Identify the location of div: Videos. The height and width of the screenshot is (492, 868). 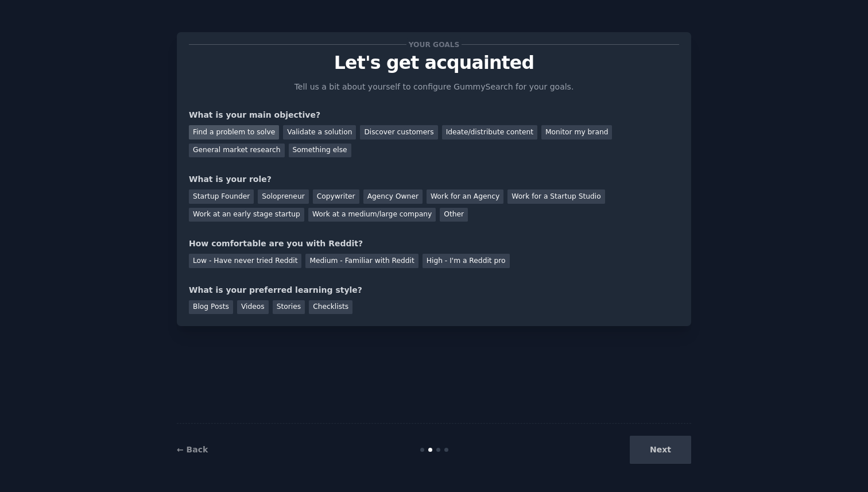
(253, 308).